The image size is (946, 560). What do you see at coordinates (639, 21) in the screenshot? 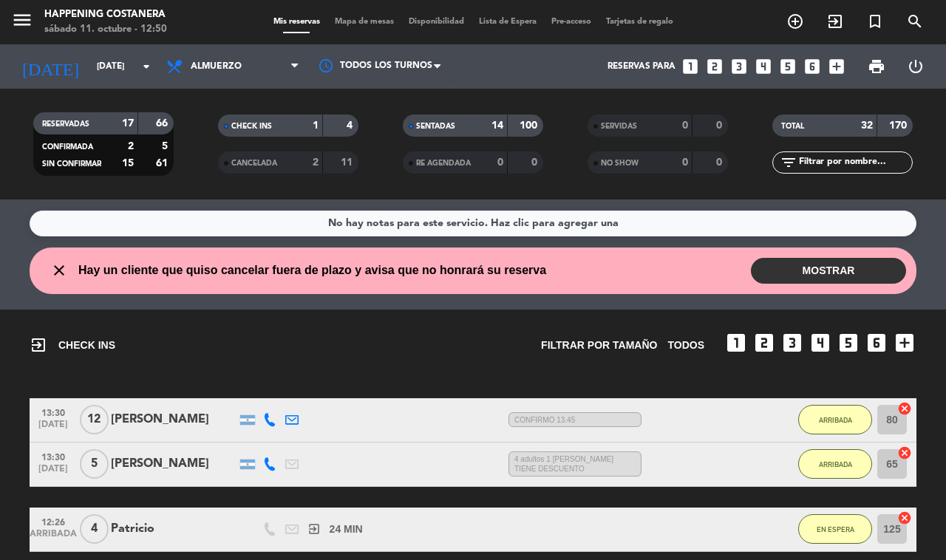
I see `span: Tarjetas de regalo` at bounding box center [639, 21].